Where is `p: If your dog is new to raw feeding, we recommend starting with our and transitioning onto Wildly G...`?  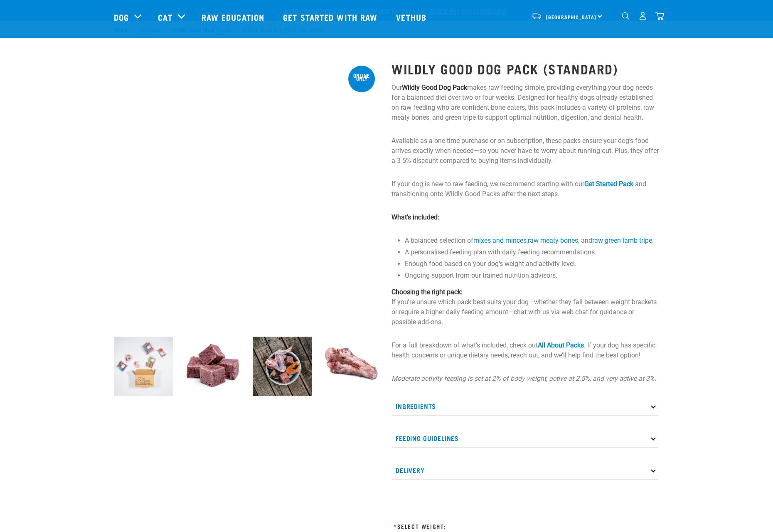 p: If your dog is new to raw feeding, we recommend starting with our and transitioning onto Wildly G... is located at coordinates (525, 189).